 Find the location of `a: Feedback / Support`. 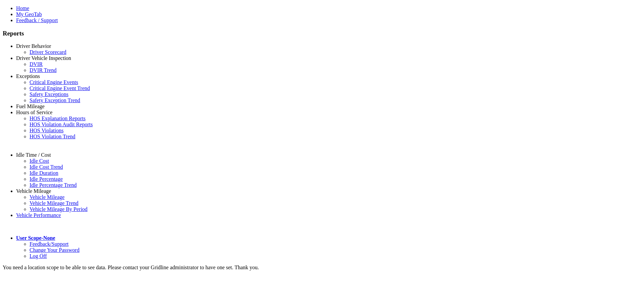

a: Feedback / Support is located at coordinates (37, 20).